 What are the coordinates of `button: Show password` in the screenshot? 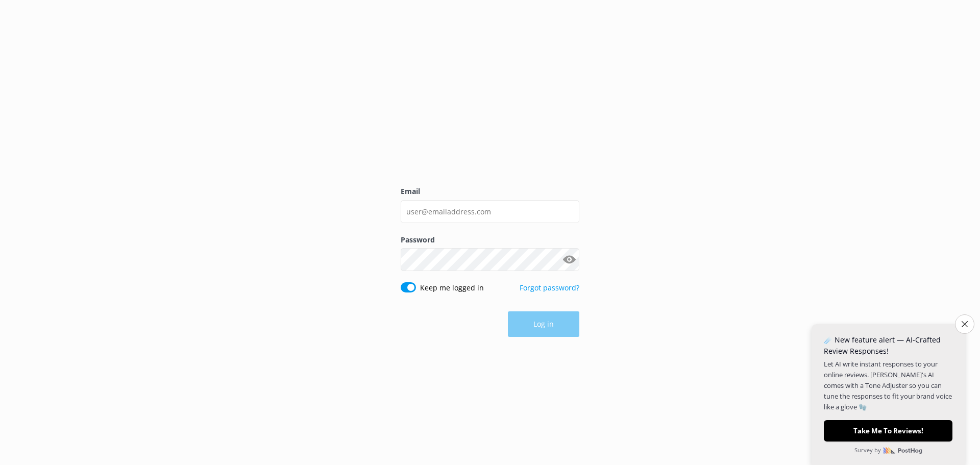 It's located at (569, 260).